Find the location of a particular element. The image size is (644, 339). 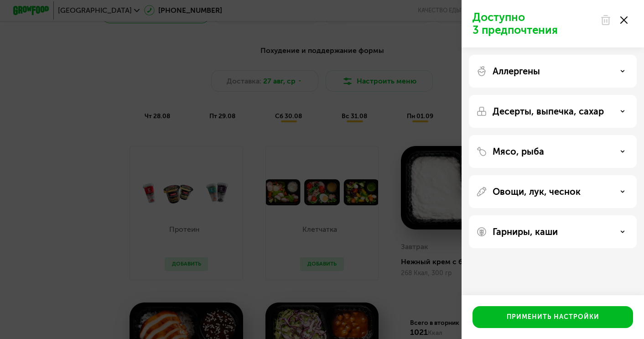

p: Гарниры, каши is located at coordinates (525, 232).